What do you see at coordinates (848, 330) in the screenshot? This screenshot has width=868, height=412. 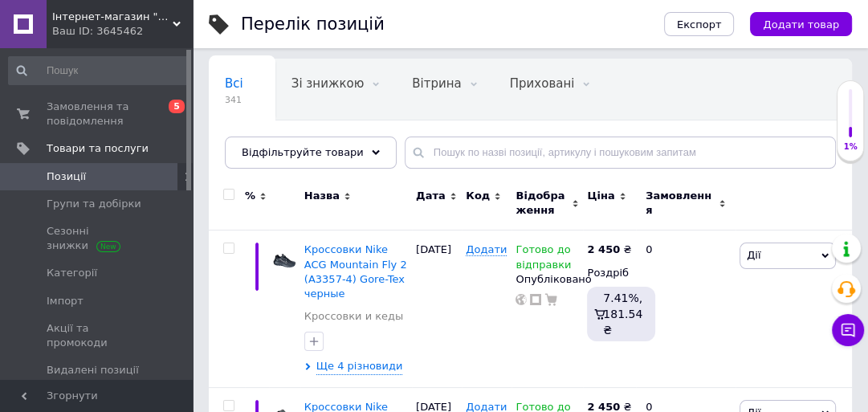 I see `button: Чат з покупцем` at bounding box center [848, 330].